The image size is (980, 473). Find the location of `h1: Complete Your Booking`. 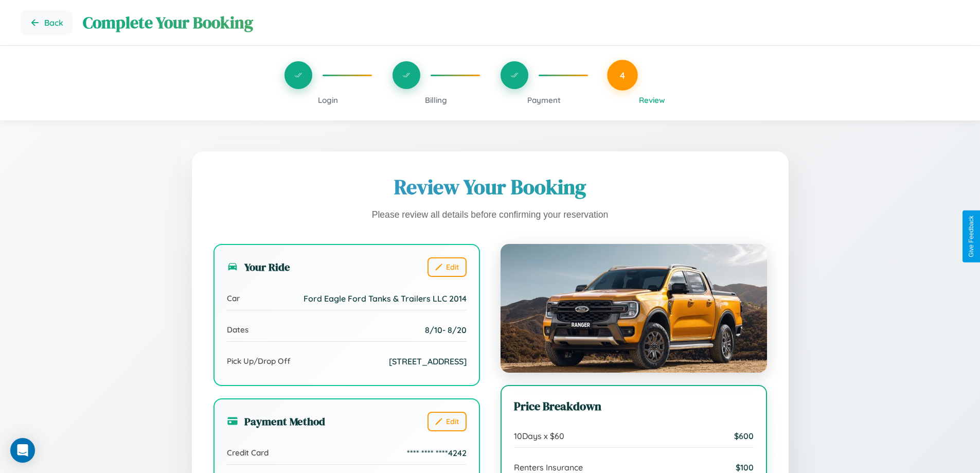

h1: Complete Your Booking is located at coordinates (521, 23).